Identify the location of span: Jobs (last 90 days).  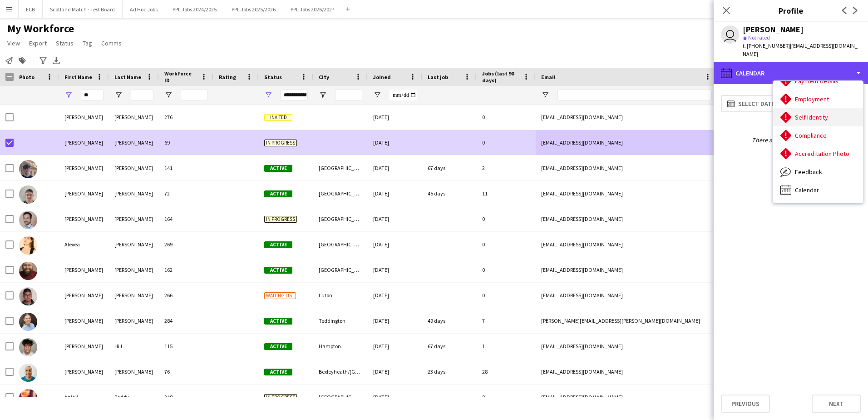
(501, 77).